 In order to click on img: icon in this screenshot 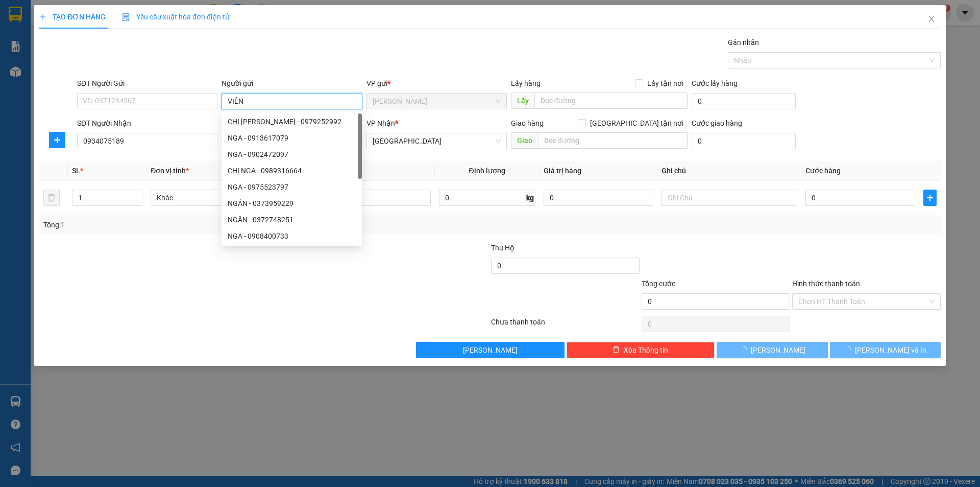, I will do `click(126, 17)`.